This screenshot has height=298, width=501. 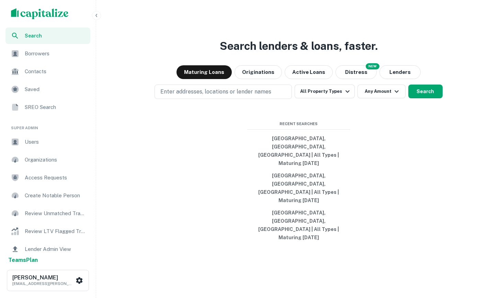 I want to click on span: Review LTV Flagged Transactions, so click(x=55, y=231).